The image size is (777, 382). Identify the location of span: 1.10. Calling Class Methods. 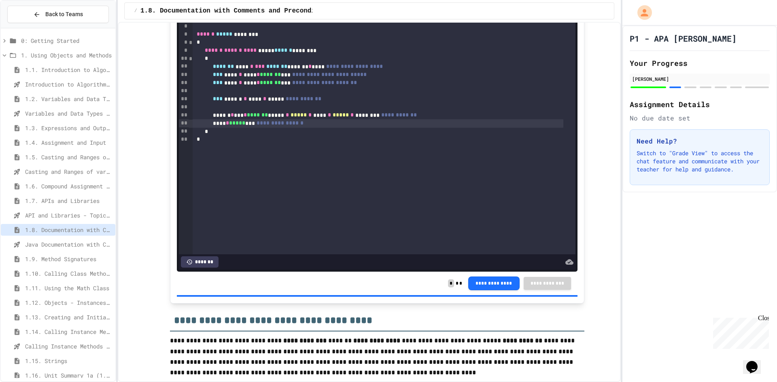
(68, 273).